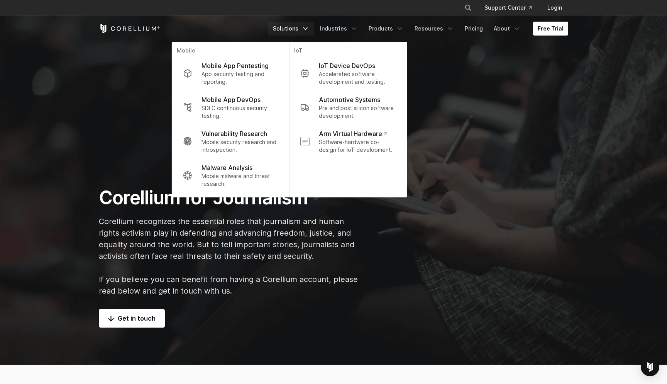 This screenshot has height=384, width=667. I want to click on p: Mobile, so click(230, 51).